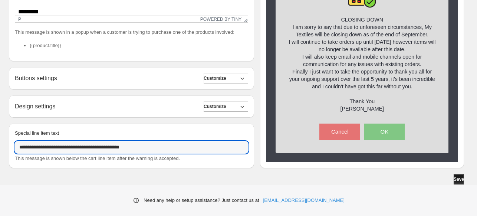  What do you see at coordinates (35, 106) in the screenshot?
I see `h2: Design settings` at bounding box center [35, 106].